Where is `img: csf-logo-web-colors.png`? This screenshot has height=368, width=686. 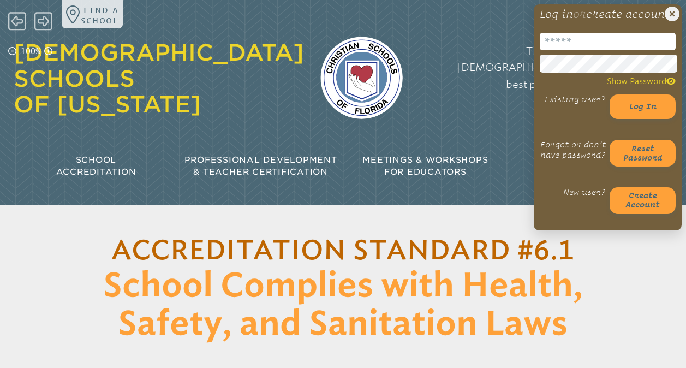 img: csf-logo-web-colors.png is located at coordinates (361, 78).